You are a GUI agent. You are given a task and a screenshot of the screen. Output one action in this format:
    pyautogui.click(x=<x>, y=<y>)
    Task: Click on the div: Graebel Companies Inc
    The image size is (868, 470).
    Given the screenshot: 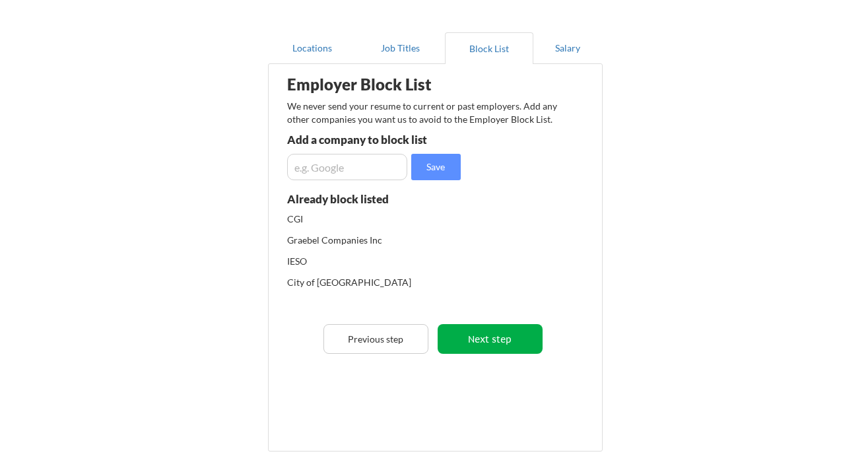 What is the action you would take?
    pyautogui.click(x=356, y=241)
    